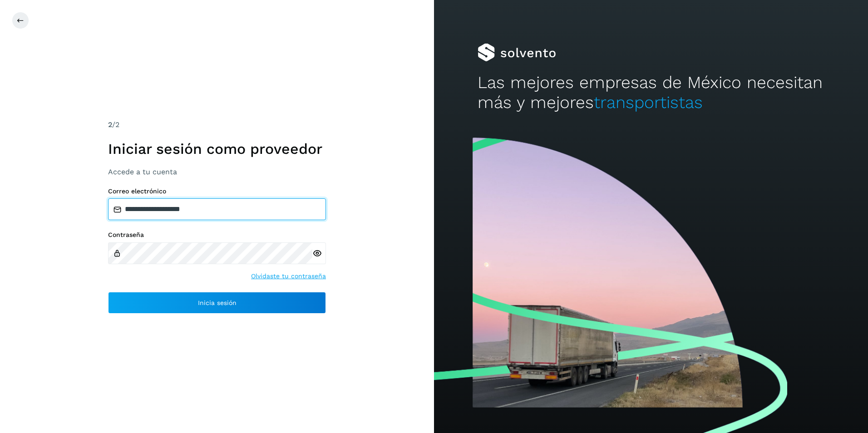 Image resolution: width=868 pixels, height=433 pixels. I want to click on span: transportistas, so click(648, 103).